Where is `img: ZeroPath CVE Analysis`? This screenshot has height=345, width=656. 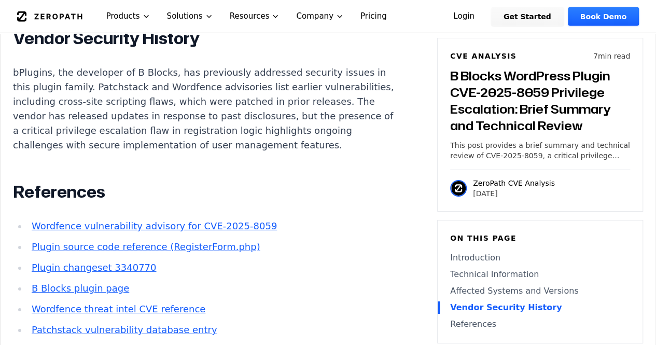 img: ZeroPath CVE Analysis is located at coordinates (459, 188).